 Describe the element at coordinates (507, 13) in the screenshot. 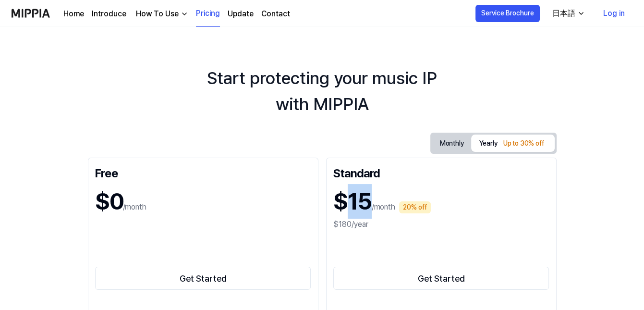

I see `button: Service Brochure` at that location.